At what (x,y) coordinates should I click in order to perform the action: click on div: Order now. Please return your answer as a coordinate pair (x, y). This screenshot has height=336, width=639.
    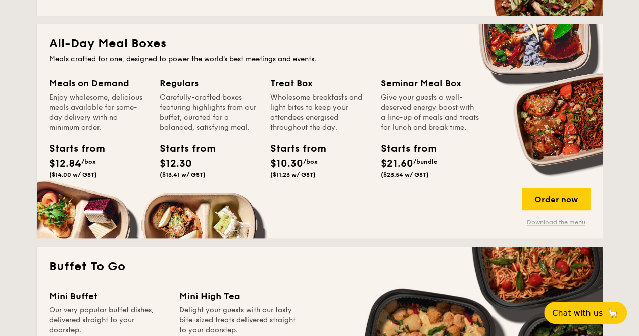
    Looking at the image, I should click on (556, 199).